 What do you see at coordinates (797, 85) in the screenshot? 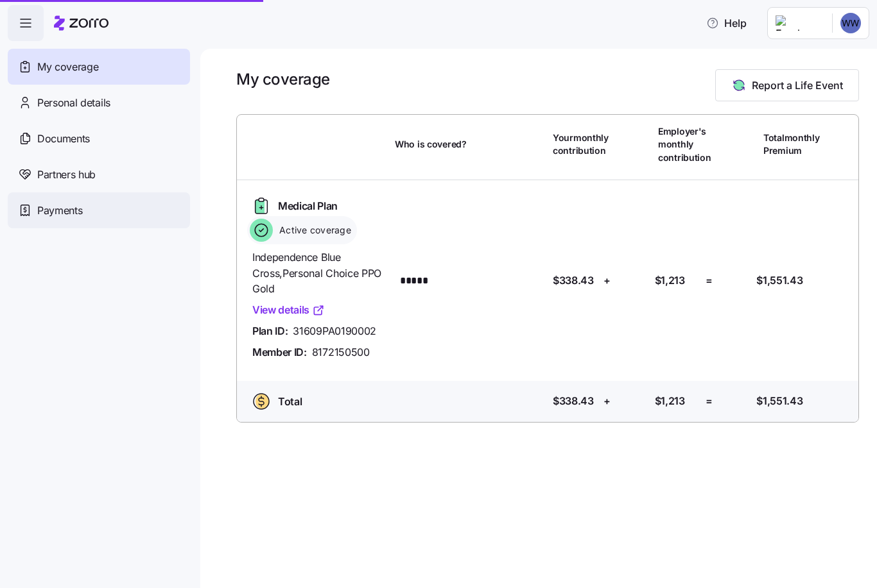
I see `span: Report a Life Event` at bounding box center [797, 85].